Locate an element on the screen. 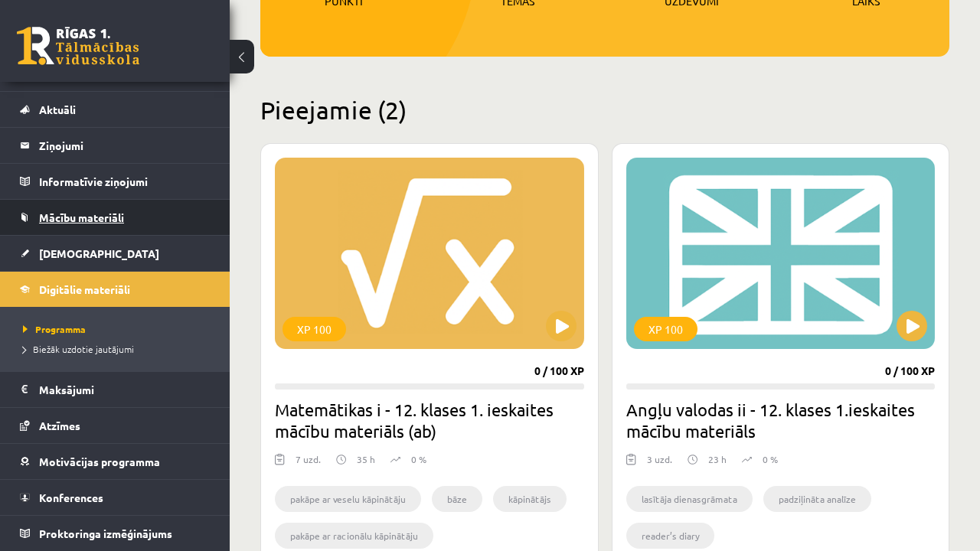 This screenshot has width=980, height=551. legend: Informatīvie ziņojumi is located at coordinates (125, 181).